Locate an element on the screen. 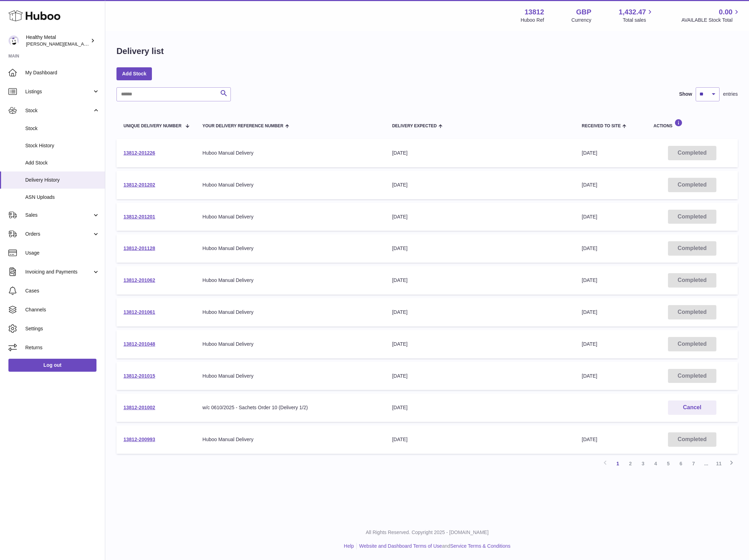  span: Listings is located at coordinates (59, 92).